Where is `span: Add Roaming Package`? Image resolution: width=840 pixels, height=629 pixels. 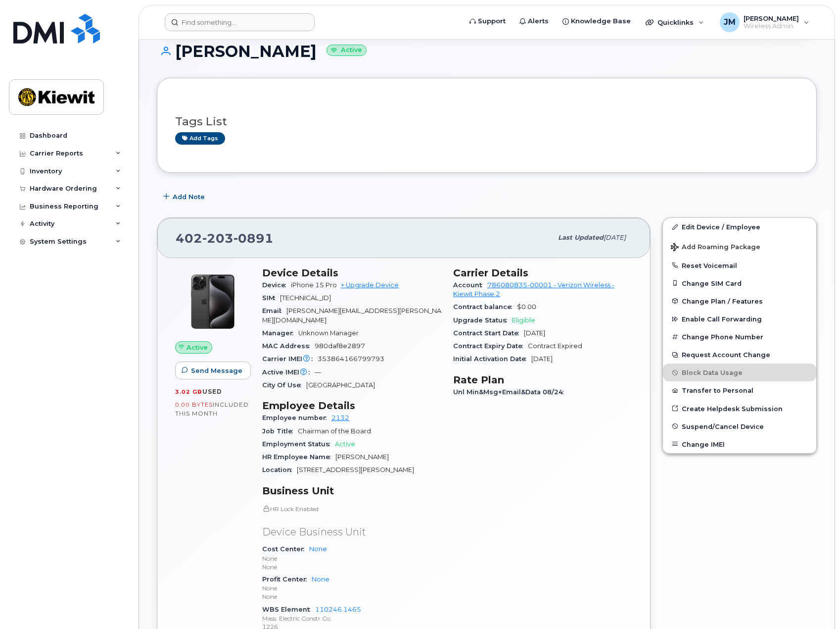 span: Add Roaming Package is located at coordinates (716, 247).